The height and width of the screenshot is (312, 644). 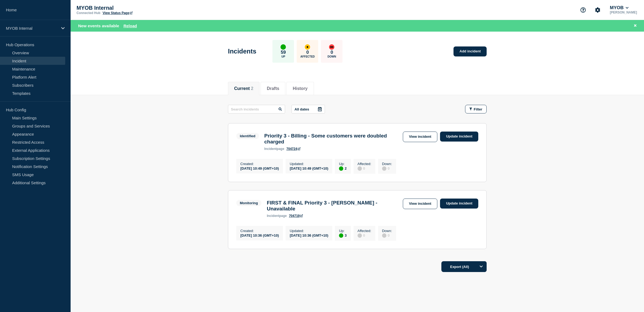 I want to click on button: Filter, so click(x=476, y=109).